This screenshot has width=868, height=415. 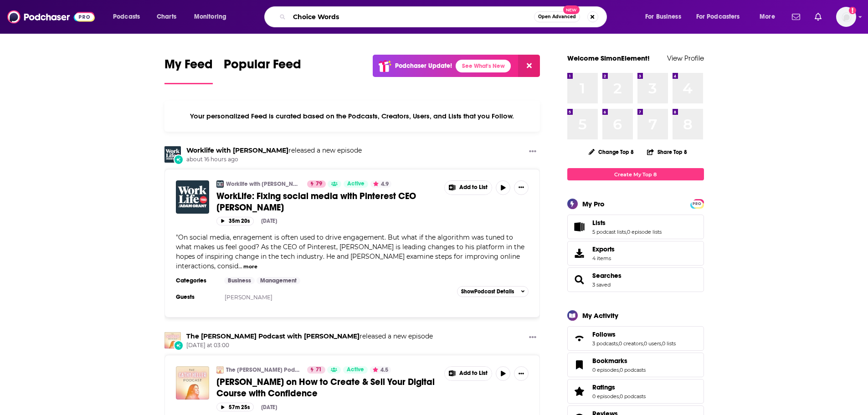 What do you see at coordinates (211, 17) in the screenshot?
I see `span: Monitoring` at bounding box center [211, 17].